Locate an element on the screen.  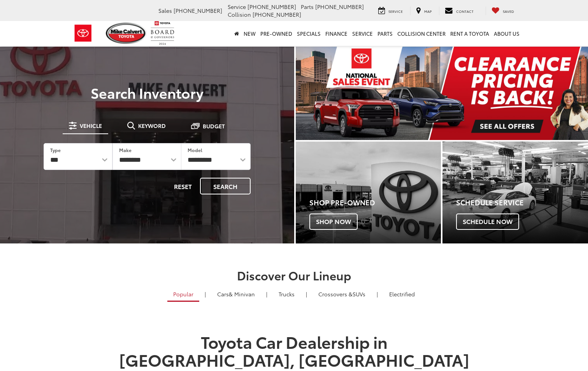
span: Parts is located at coordinates (307, 7).